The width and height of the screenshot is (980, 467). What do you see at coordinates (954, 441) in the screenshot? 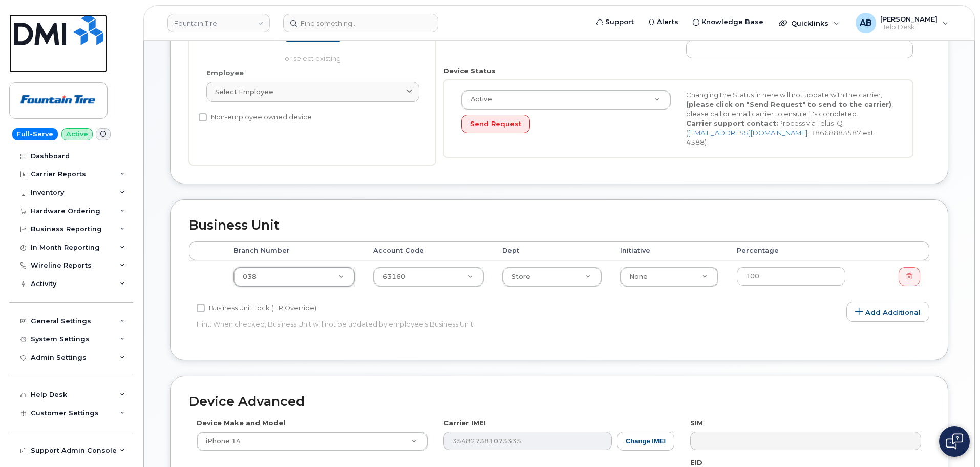
I see `img: Open chat` at bounding box center [954, 441].